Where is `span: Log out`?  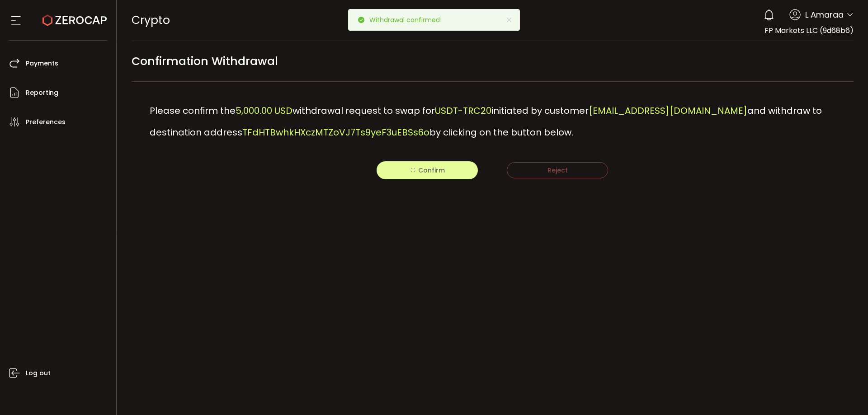 span: Log out is located at coordinates (38, 374).